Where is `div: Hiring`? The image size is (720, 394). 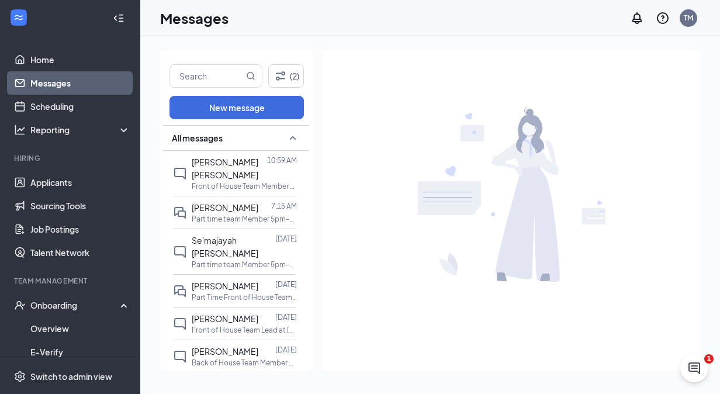 div: Hiring is located at coordinates (71, 158).